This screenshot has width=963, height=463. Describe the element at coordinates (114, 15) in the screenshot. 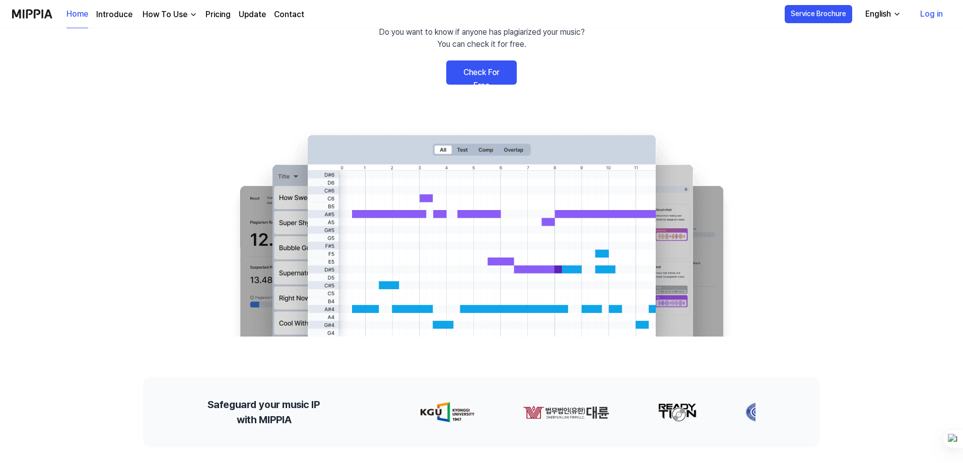

I see `a: Introduce` at that location.